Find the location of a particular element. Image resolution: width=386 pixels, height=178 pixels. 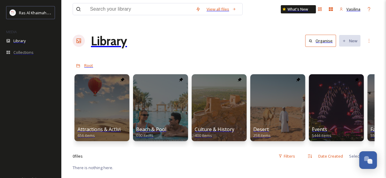

img: Logo_RAKTDA_RGB-01.png is located at coordinates (13, 13).